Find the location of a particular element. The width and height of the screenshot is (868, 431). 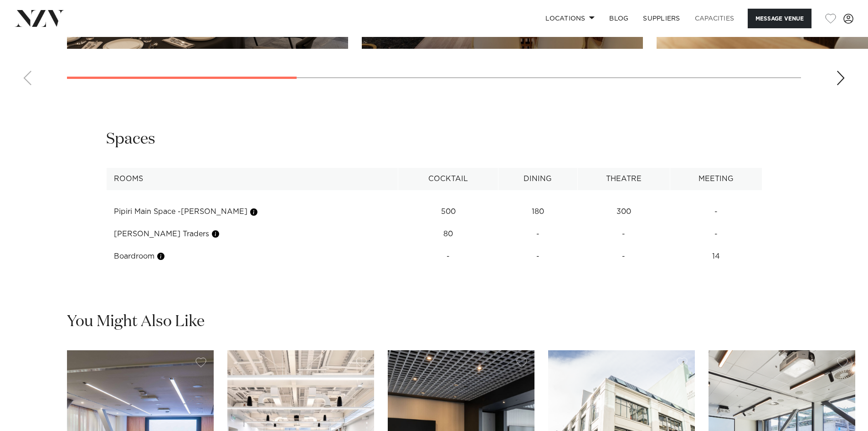

td: 14 is located at coordinates (715, 256).